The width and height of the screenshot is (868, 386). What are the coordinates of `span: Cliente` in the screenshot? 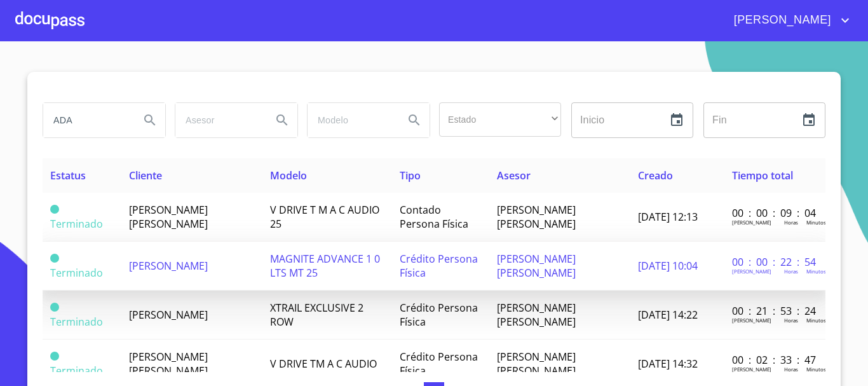 It's located at (146, 175).